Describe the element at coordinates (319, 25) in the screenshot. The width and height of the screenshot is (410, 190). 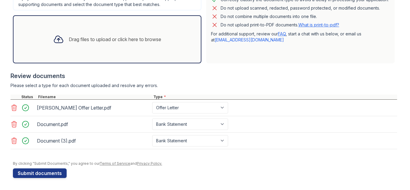
I see `a: What is print-to-pdf?` at that location.